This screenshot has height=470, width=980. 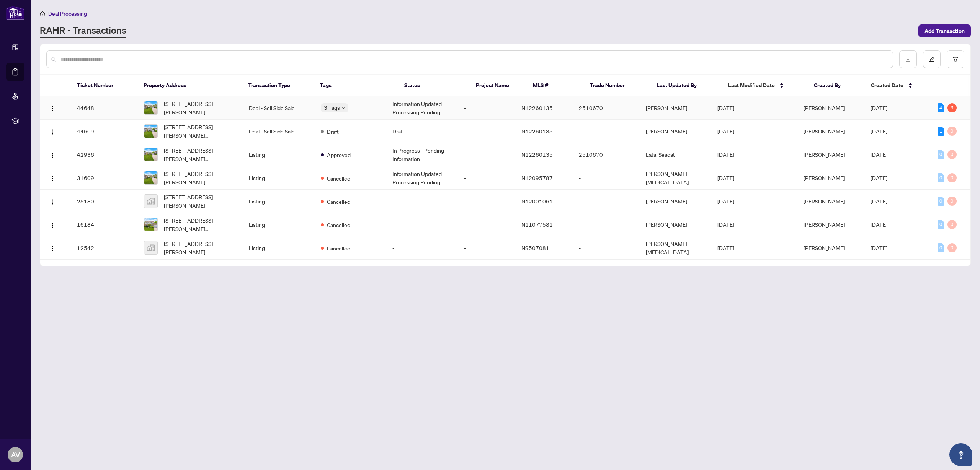 I want to click on th: Trade Number, so click(x=617, y=86).